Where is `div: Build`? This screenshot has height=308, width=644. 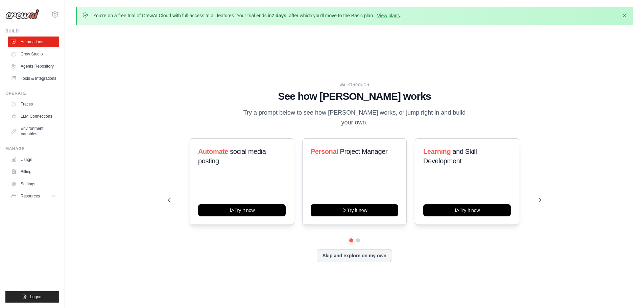 div: Build is located at coordinates (32, 31).